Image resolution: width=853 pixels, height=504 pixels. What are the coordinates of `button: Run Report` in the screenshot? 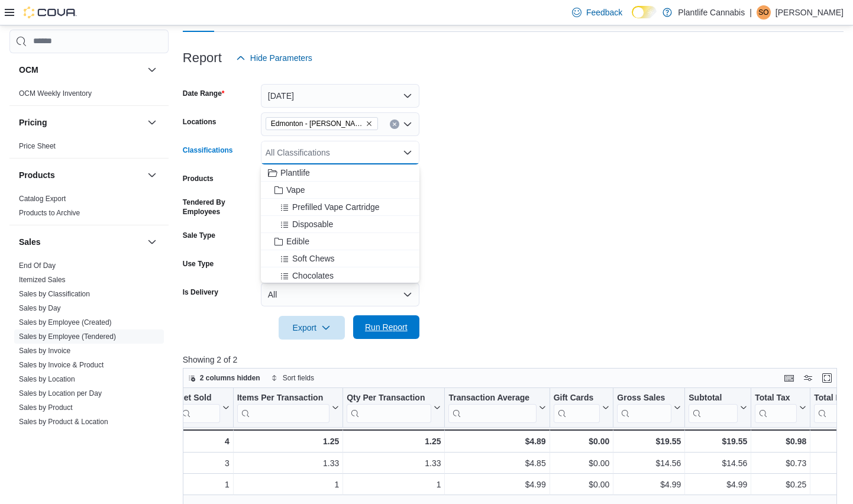 It's located at (386, 327).